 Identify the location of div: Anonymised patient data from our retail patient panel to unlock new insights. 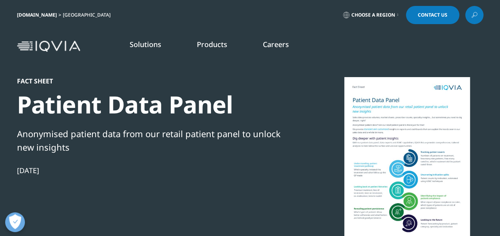
(152, 140).